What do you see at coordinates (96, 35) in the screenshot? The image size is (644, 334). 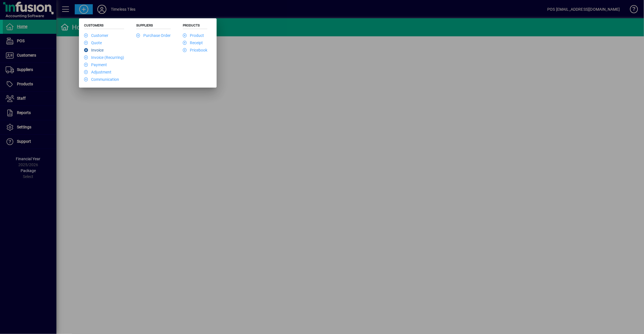 I see `a: Customer` at bounding box center [96, 35].